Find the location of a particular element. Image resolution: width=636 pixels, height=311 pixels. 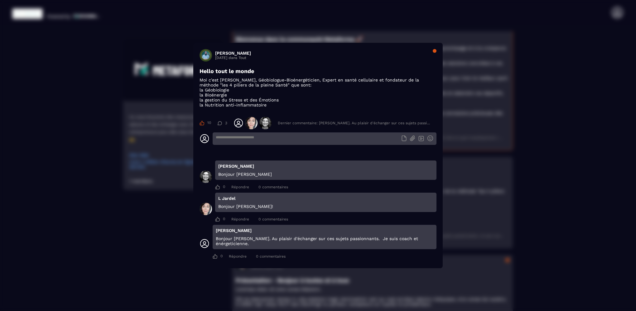

h3: Hello tout le monde is located at coordinates (318, 71).